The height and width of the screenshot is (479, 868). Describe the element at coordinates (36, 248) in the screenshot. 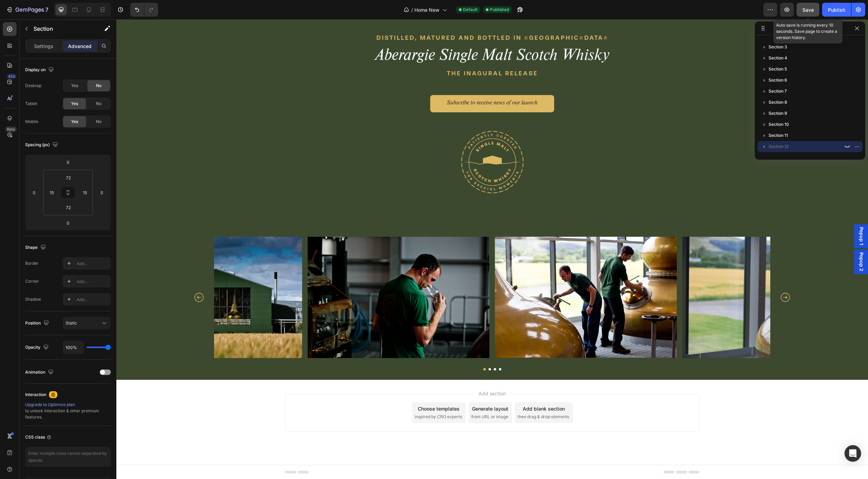

I see `div: Shape` at that location.